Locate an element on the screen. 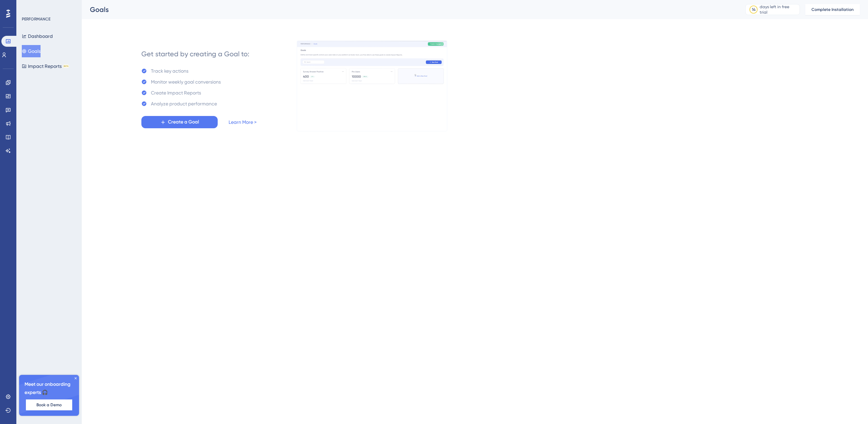 Image resolution: width=868 pixels, height=424 pixels. img: 4ba7ac607e596fd2f9ec34f7978dce69.gif is located at coordinates (372, 86).